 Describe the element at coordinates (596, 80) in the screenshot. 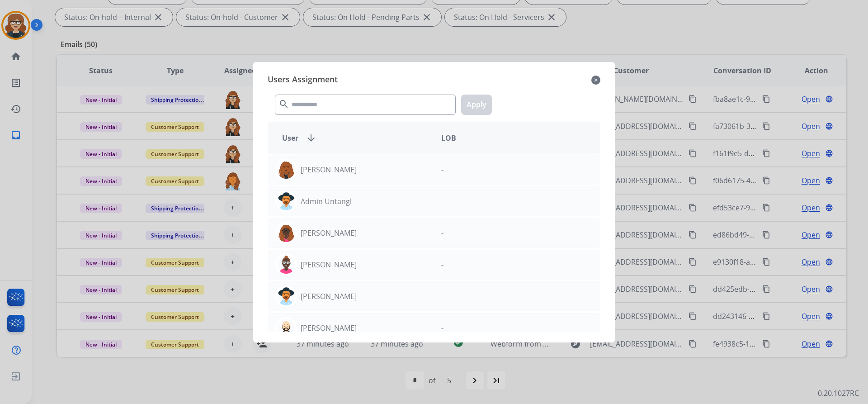

I see `mat-icon: close` at that location.